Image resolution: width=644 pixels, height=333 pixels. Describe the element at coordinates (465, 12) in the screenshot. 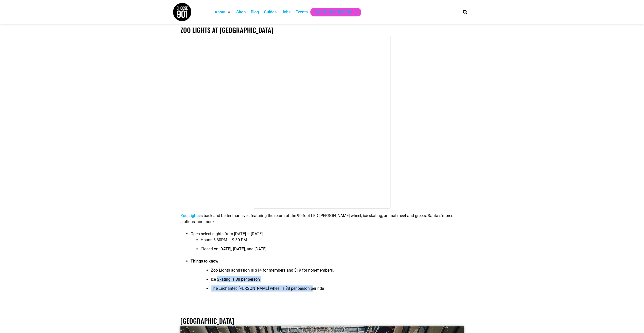

I see `div: Search` at that location.